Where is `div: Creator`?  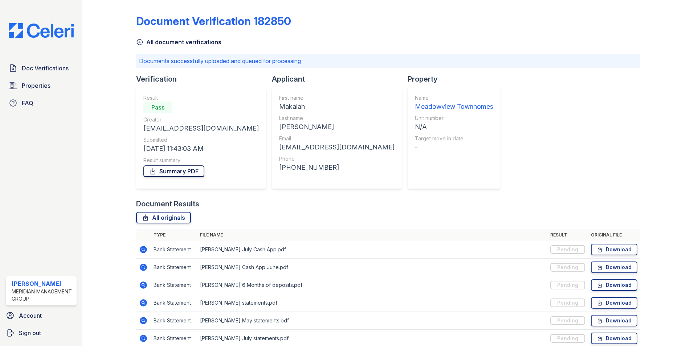
div: Creator is located at coordinates (201, 120).